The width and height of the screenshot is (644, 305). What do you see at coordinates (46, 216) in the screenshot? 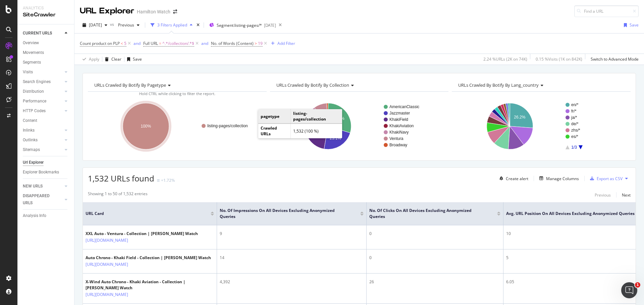
I see `a: Analysis Info` at bounding box center [46, 216].